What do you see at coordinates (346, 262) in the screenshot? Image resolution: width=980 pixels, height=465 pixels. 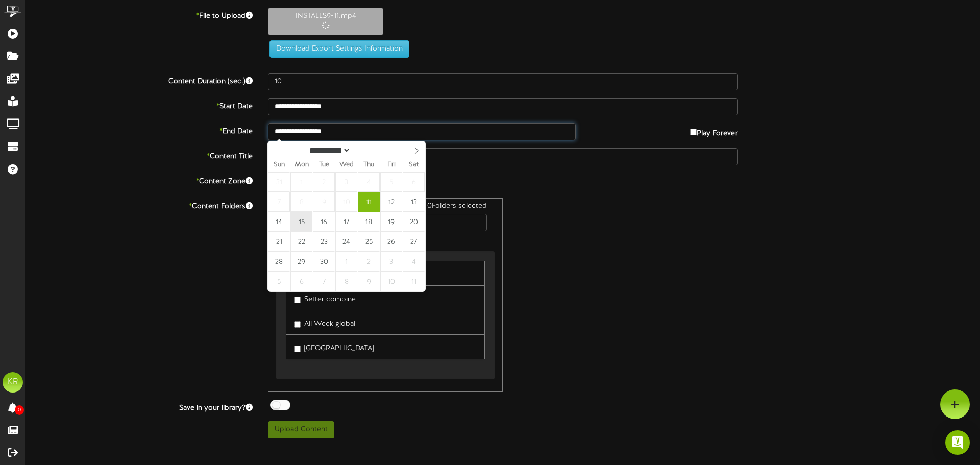 I see `span: October 1, 2025` at bounding box center [346, 262].